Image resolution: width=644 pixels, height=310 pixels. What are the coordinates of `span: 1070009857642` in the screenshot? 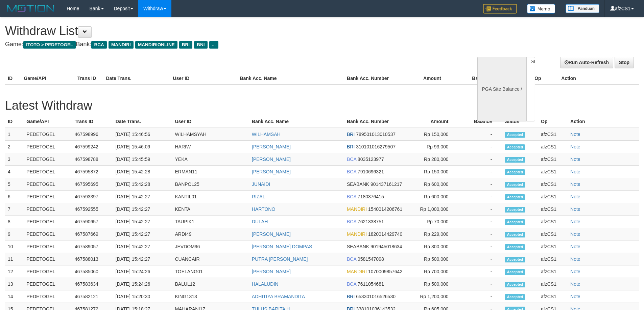 It's located at (385, 272).